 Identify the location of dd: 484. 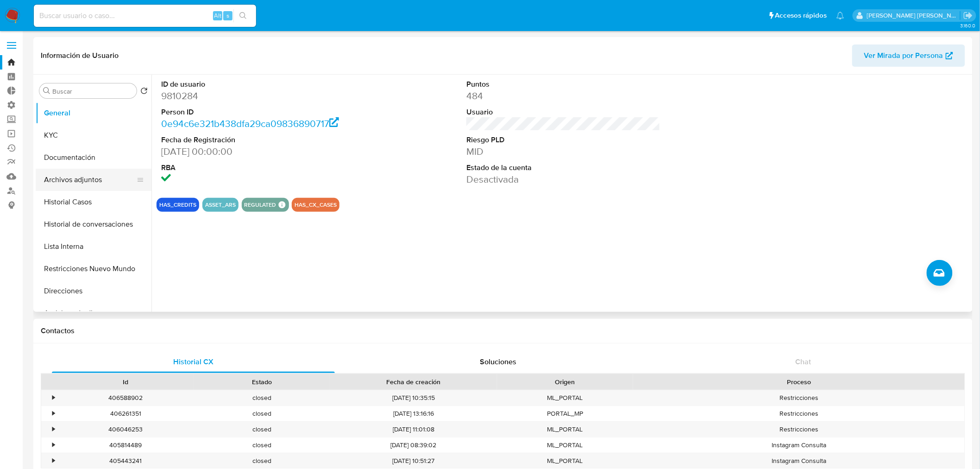
(563, 96).